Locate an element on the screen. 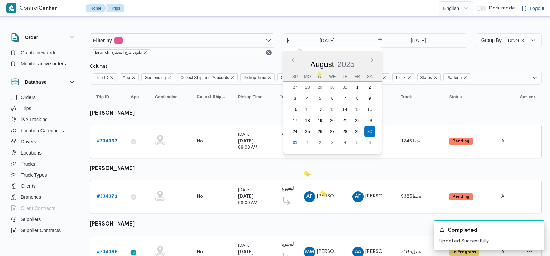 This screenshot has width=550, height=256. input: Press the down key to open a popover containing a calendar. is located at coordinates (418, 40).